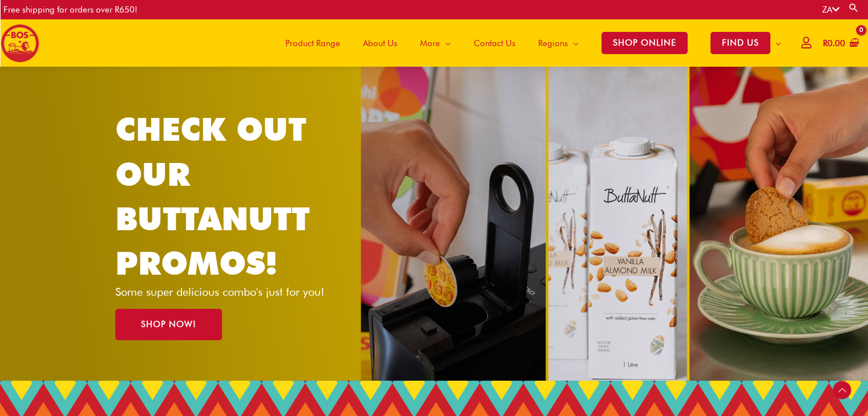  I want to click on span: Contact Us, so click(494, 43).